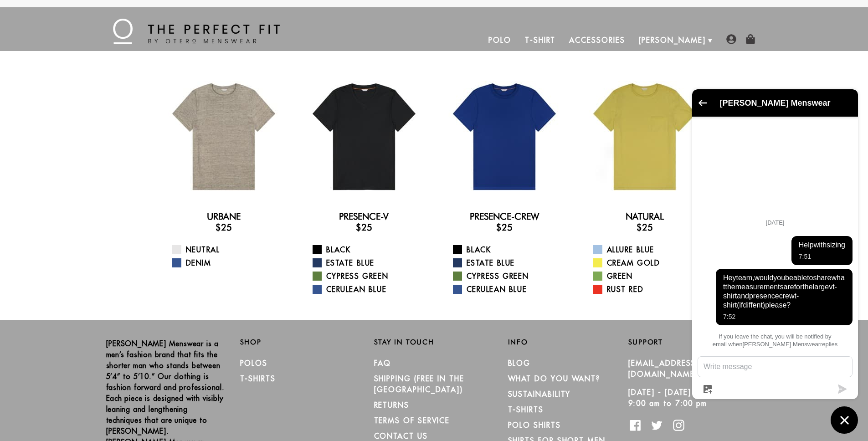 Image resolution: width=868 pixels, height=441 pixels. What do you see at coordinates (504, 216) in the screenshot?
I see `a: Presence-Crew` at bounding box center [504, 216].